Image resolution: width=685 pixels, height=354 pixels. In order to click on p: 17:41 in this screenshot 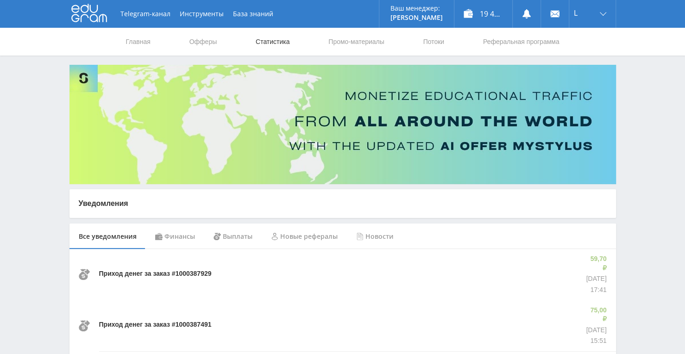, I will do `click(596, 290)`.